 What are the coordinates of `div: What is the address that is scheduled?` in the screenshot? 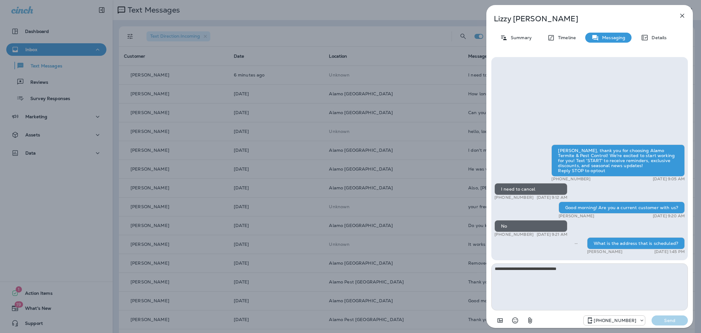 It's located at (636, 243).